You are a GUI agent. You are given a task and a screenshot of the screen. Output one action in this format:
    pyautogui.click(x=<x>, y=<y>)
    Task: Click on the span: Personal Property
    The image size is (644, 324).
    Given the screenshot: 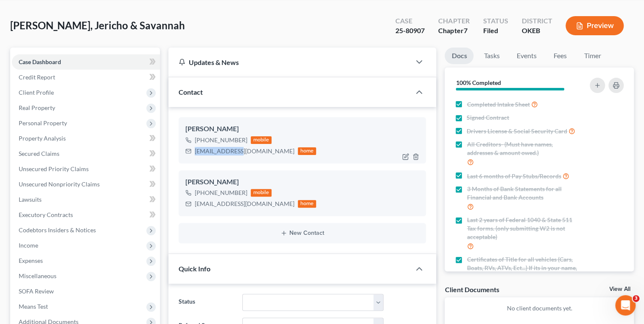 What is the action you would take?
    pyautogui.click(x=43, y=123)
    